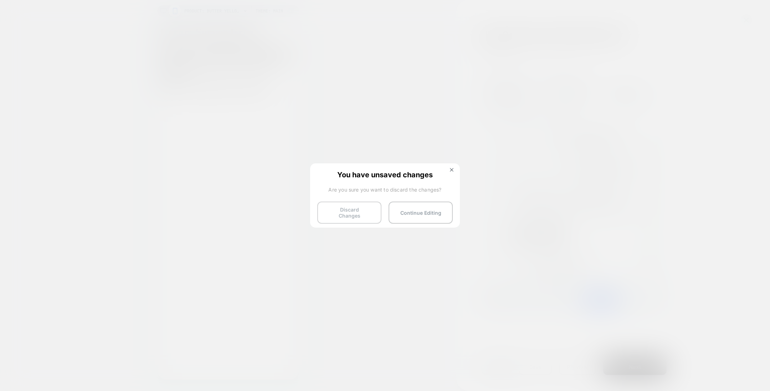 Image resolution: width=770 pixels, height=391 pixels. What do you see at coordinates (350, 213) in the screenshot?
I see `button: Discard Changes` at bounding box center [350, 213].